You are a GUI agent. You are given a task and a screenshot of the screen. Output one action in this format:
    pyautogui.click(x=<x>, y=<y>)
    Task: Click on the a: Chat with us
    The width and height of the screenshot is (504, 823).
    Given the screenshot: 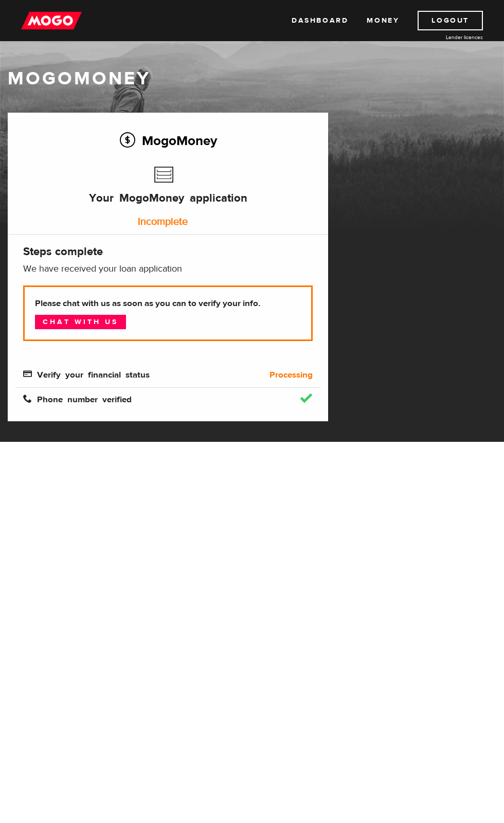 What is the action you would take?
    pyautogui.click(x=80, y=322)
    